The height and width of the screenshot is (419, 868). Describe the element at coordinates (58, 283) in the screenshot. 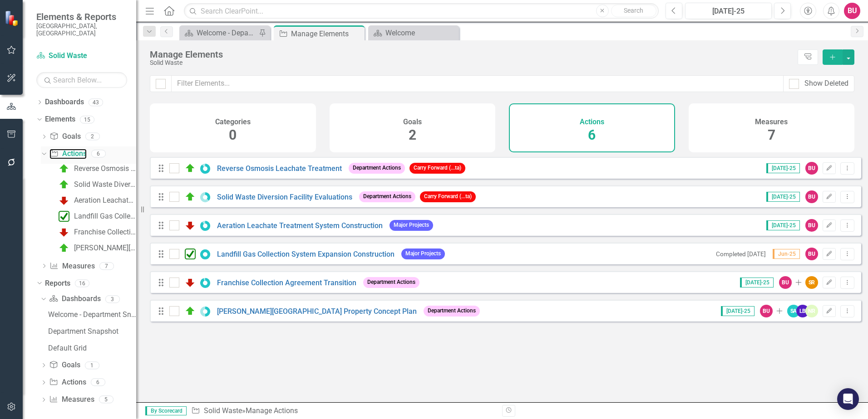

I see `a: Reports` at that location.